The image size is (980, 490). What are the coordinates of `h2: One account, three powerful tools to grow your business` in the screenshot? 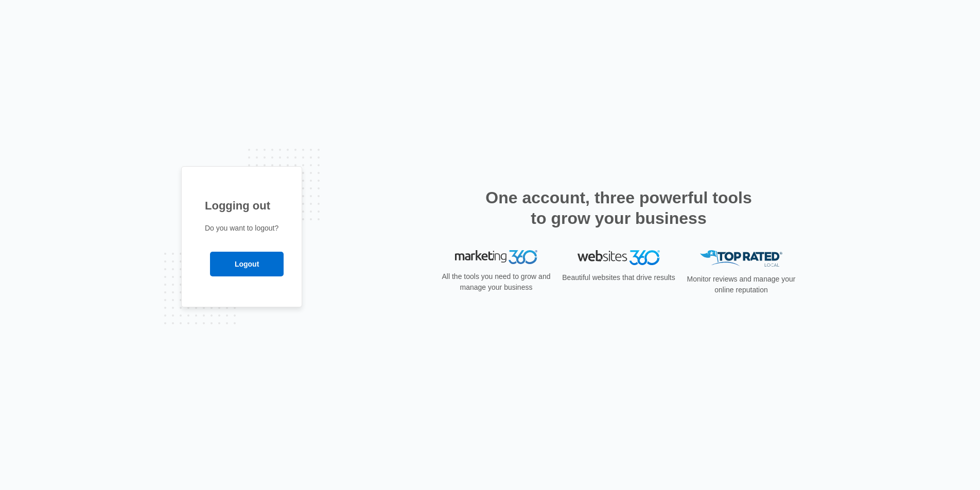 It's located at (619, 208).